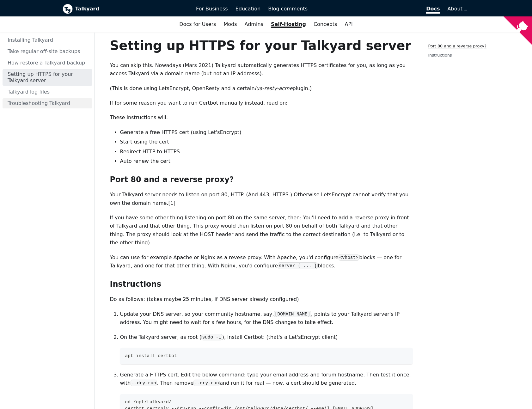  Describe the element at coordinates (261, 285) in the screenshot. I see `h3: Instructions` at that location.